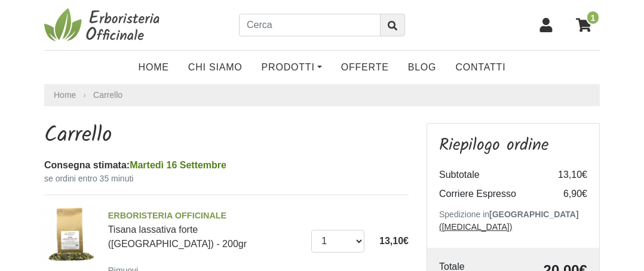 This screenshot has height=271, width=644. Describe the element at coordinates (422, 67) in the screenshot. I see `a: Blog` at that location.